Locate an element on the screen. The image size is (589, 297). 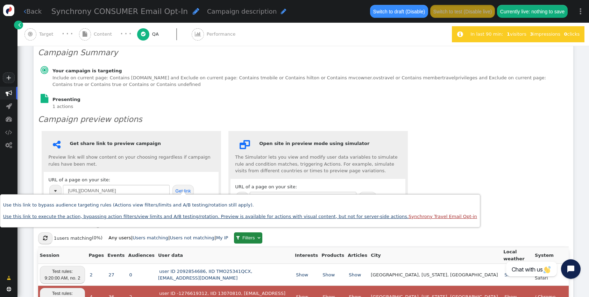
th: Events is located at coordinates (116, 256).